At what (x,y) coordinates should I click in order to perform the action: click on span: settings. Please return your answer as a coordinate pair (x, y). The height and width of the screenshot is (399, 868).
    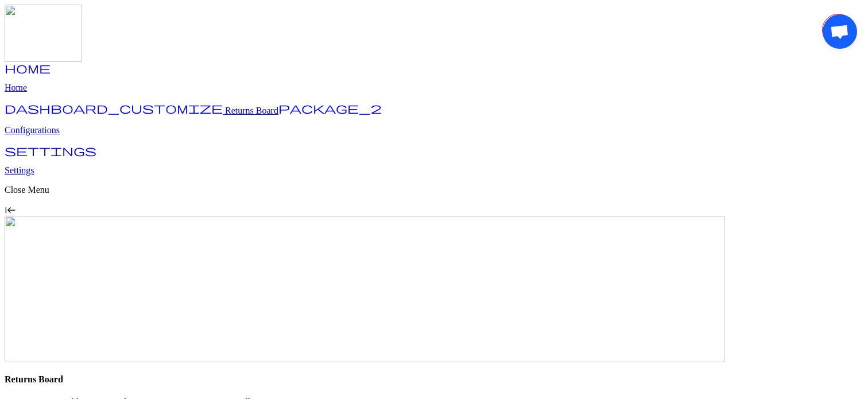
    Looking at the image, I should click on (50, 150).